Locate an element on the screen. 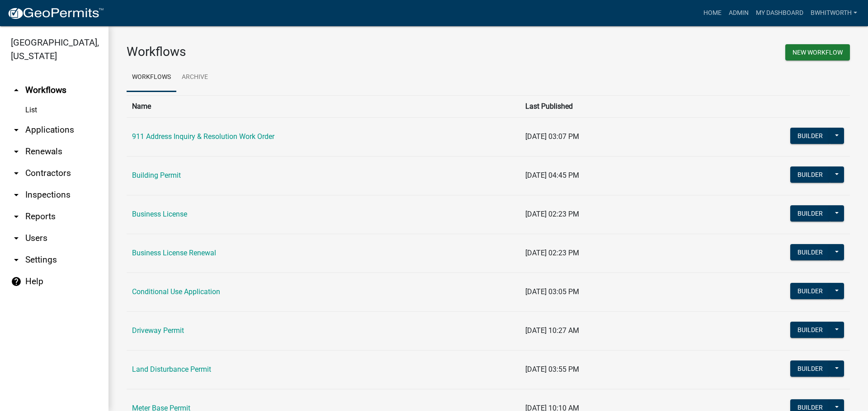 This screenshot has width=868, height=411. i: help is located at coordinates (16, 281).